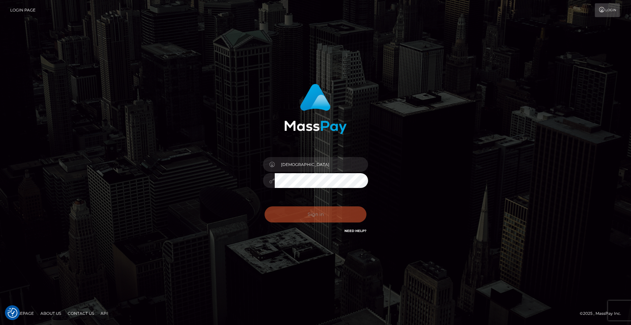  Describe the element at coordinates (12, 313) in the screenshot. I see `button: Consent Preferences` at that location.